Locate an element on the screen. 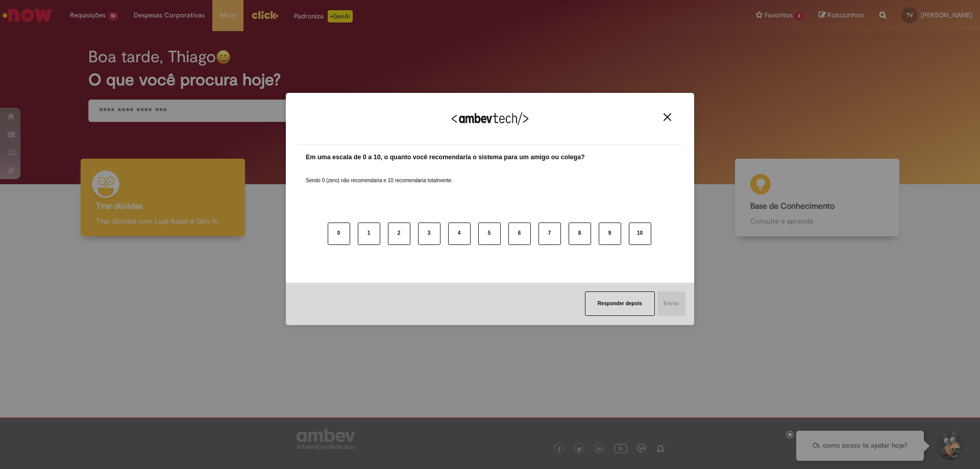  button: Responder depois is located at coordinates (620, 303).